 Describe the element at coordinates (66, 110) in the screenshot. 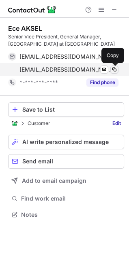

I see `button: Save to List` at that location.